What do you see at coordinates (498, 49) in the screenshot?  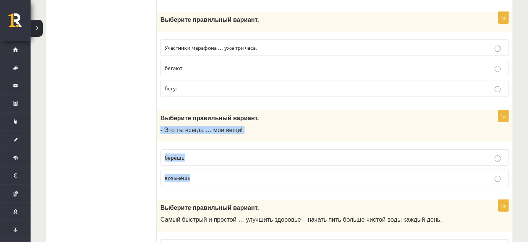 I see `input: Участники марафона … уже три часа.` at bounding box center [498, 49].